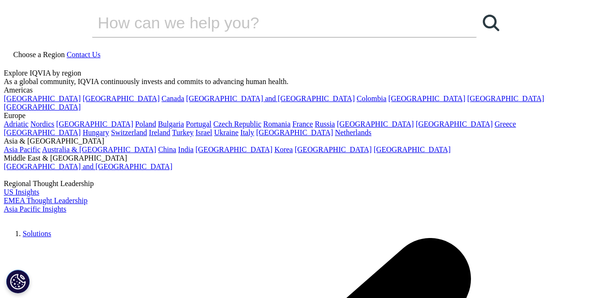  I want to click on a: Asia Pacific, so click(22, 149).